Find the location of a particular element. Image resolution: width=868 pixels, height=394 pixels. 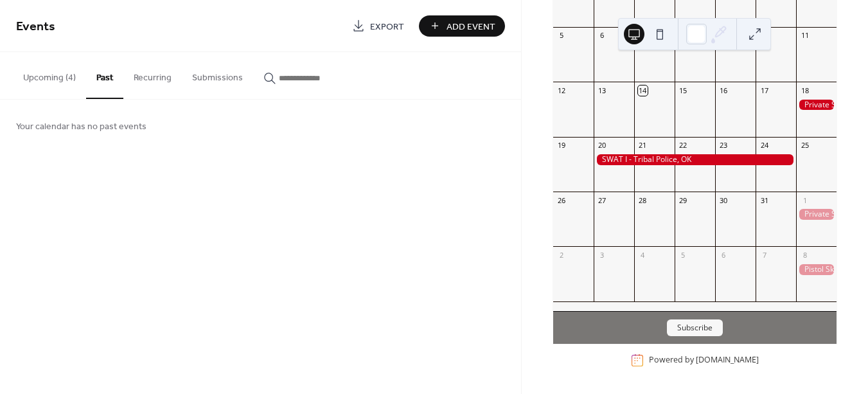

div: 14 is located at coordinates (642, 90).